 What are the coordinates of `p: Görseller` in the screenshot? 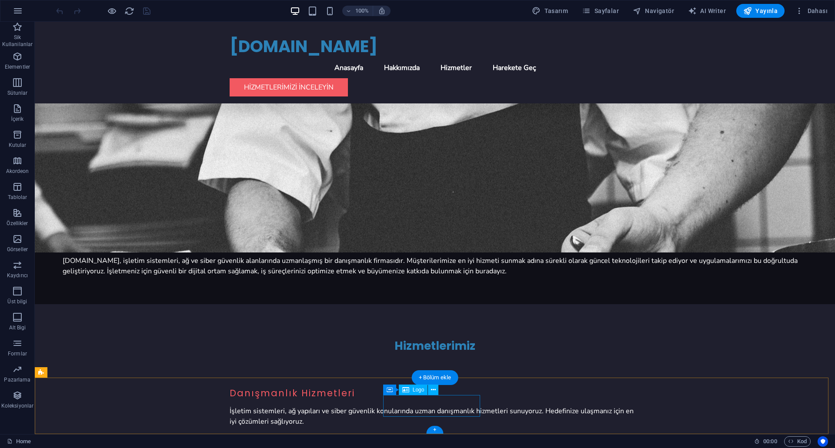 It's located at (17, 250).